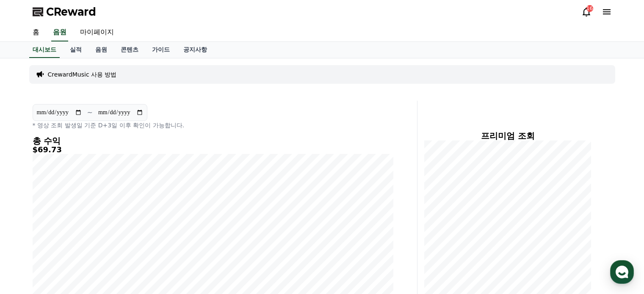 Image resolution: width=644 pixels, height=294 pixels. I want to click on a: CrewardMusic 사용 방법, so click(82, 75).